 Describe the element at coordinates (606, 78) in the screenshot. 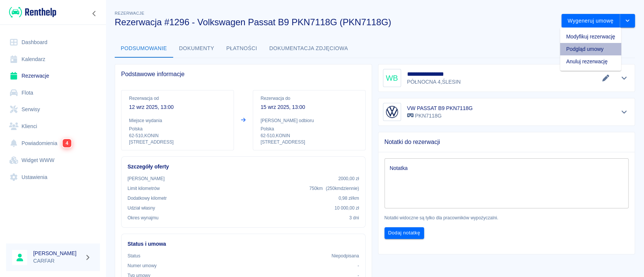

I see `button: Edytuj dane` at that location.